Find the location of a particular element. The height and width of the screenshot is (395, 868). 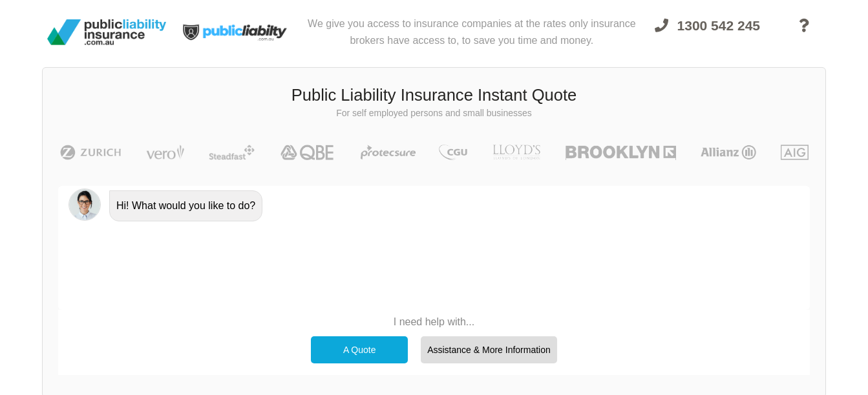

img: Allianz | Public Liability Insurance is located at coordinates (728, 153).